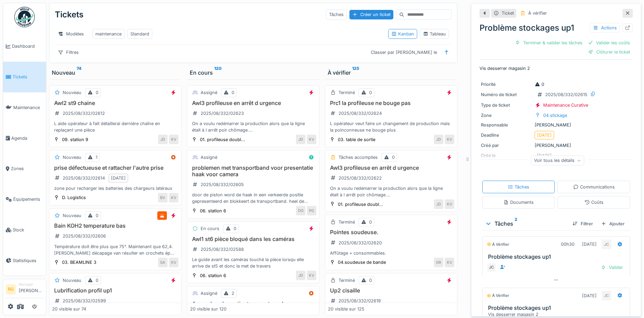 This screenshot has height=318, width=644. I want to click on span: Tickets, so click(28, 77).